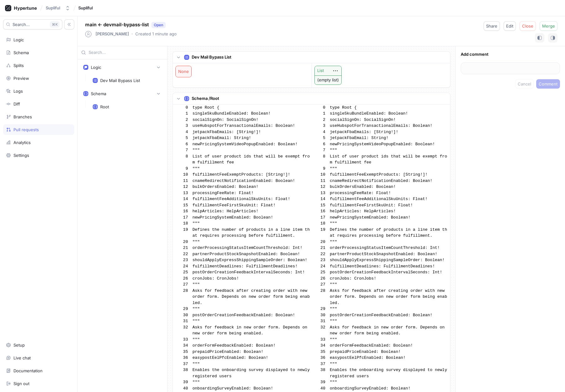 The image size is (565, 392). I want to click on div: Logic, so click(18, 40).